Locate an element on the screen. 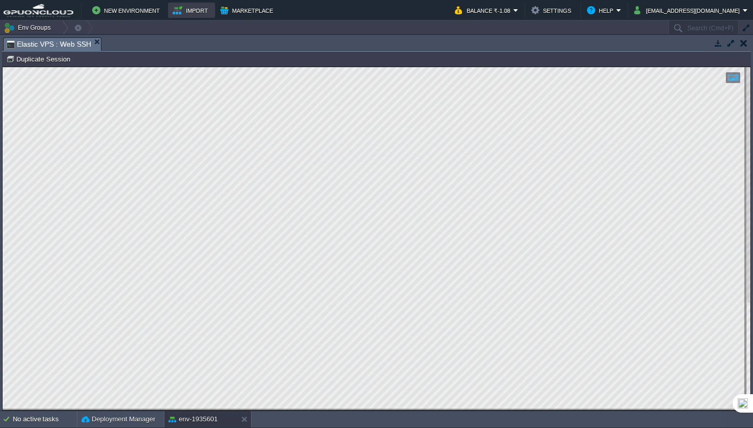 This screenshot has height=428, width=753. button: Deployment Manager is located at coordinates (118, 419).